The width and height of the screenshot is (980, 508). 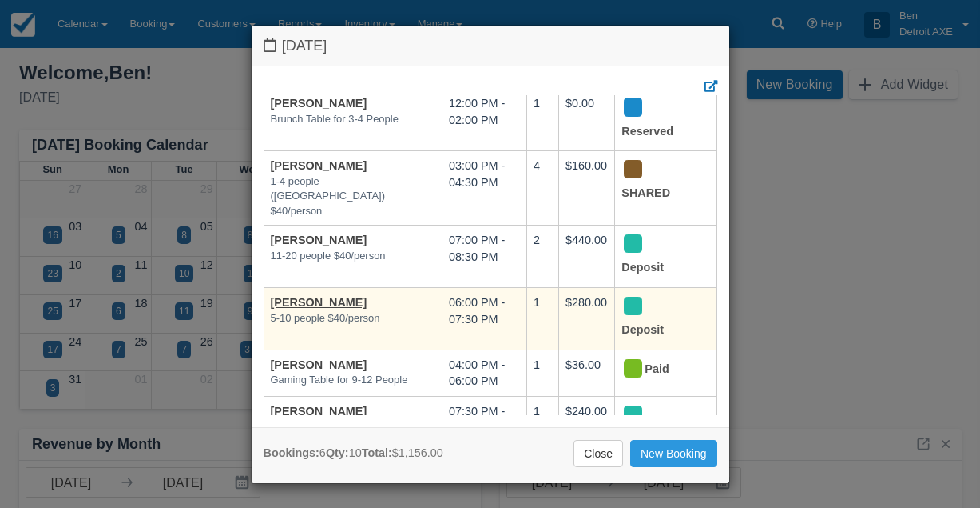 I want to click on td: 03:00 PM - 04:30 PM, so click(x=484, y=188).